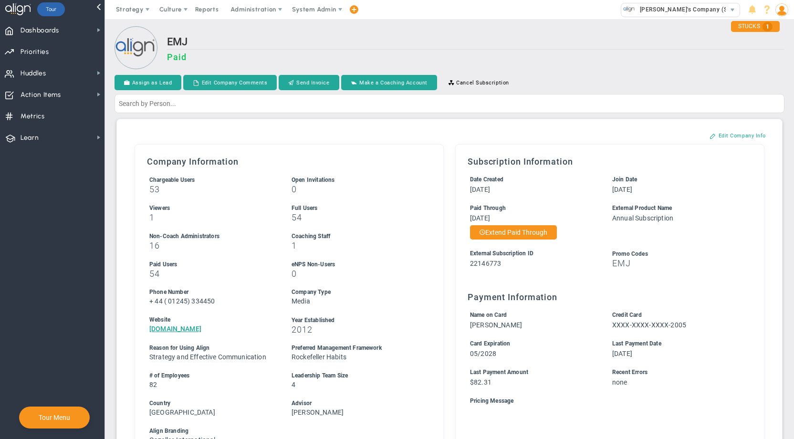 The height and width of the screenshot is (439, 794). I want to click on div: External Subscription ID, so click(532, 253).